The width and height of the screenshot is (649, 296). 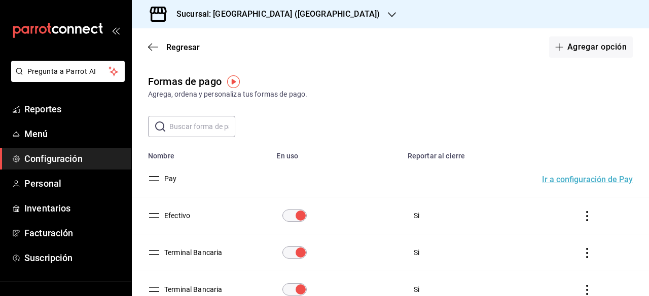 I want to click on span: Regresar, so click(x=183, y=47).